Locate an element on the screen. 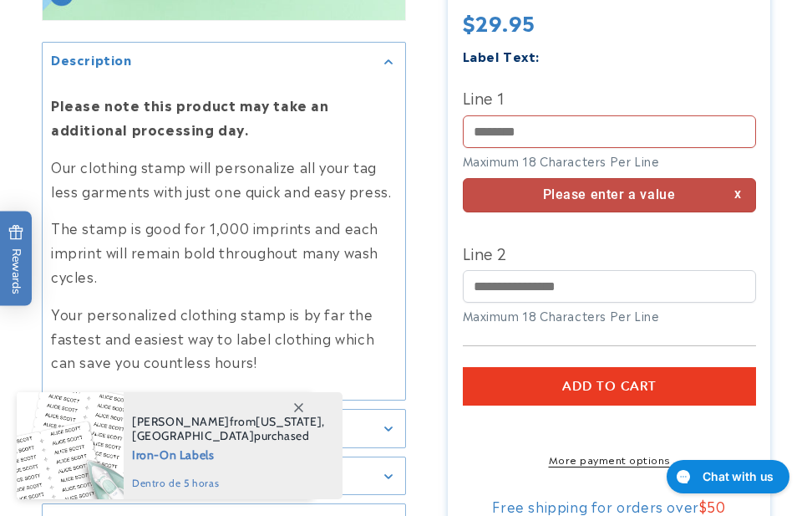  div: Please enter a value is located at coordinates (609, 195).